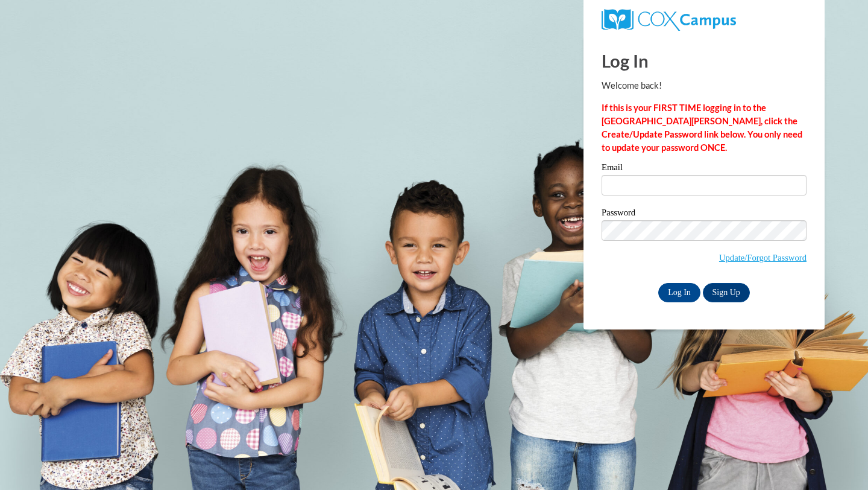 Image resolution: width=868 pixels, height=490 pixels. What do you see at coordinates (668, 20) in the screenshot?
I see `img: COX Campus` at bounding box center [668, 20].